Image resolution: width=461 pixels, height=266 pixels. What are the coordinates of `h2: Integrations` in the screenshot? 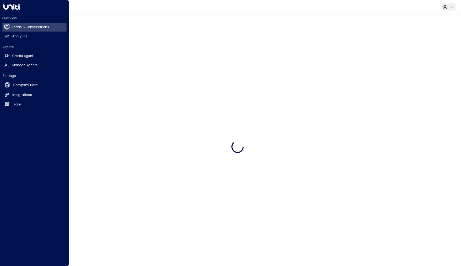 It's located at (22, 95).